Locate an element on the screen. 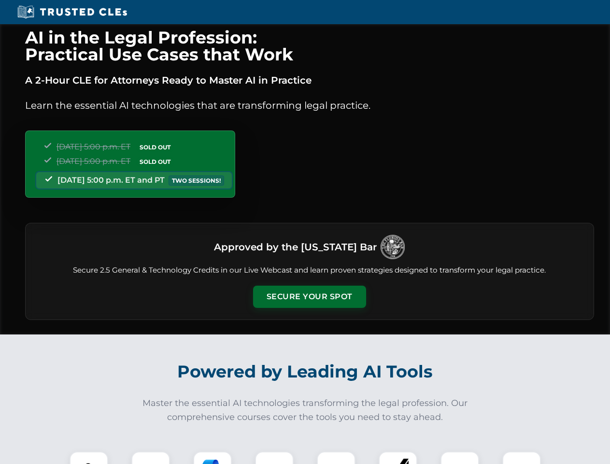 Image resolution: width=610 pixels, height=464 pixels. h2: Powered by Leading AI Tools is located at coordinates (305, 371).